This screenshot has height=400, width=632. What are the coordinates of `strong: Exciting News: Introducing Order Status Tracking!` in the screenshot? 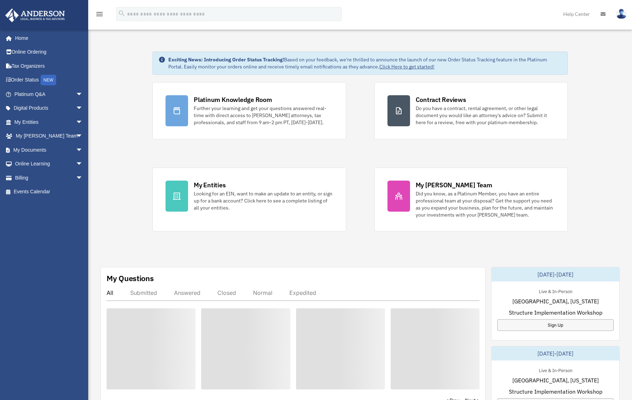 It's located at (226, 60).